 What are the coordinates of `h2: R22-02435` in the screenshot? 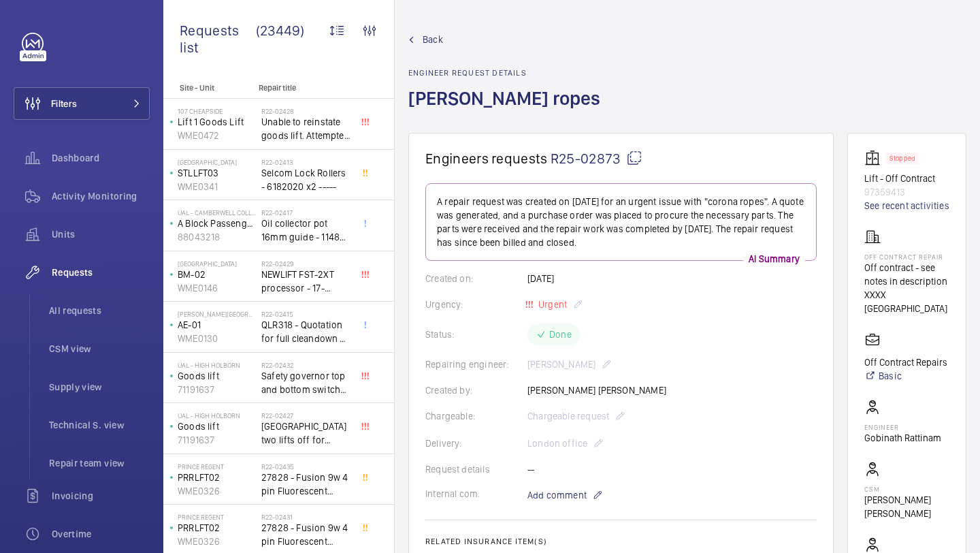 It's located at (306, 466).